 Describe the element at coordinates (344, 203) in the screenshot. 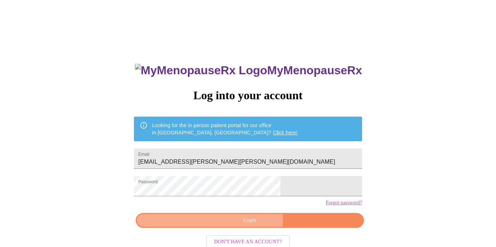

I see `a: Forgot password?` at that location.